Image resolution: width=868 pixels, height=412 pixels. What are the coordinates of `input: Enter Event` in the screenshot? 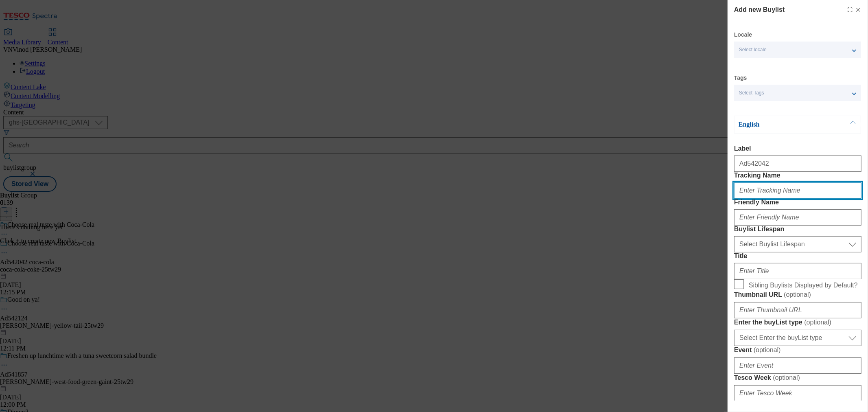 It's located at (798, 365).